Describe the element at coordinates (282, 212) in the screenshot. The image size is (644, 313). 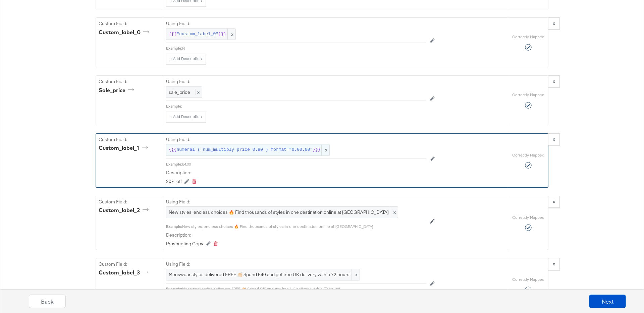
I see `span: New styles, endless choices 🔥 Find thousands of styles in one destination online at [GEOGRAPHIC_D...` at that location.